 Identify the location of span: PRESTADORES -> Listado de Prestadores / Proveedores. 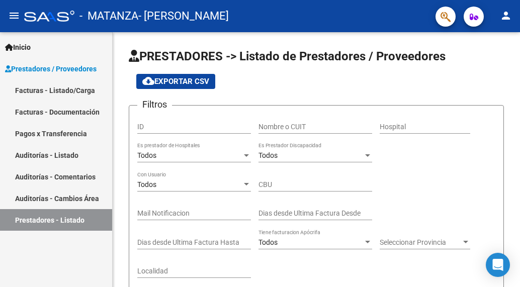
(287, 56).